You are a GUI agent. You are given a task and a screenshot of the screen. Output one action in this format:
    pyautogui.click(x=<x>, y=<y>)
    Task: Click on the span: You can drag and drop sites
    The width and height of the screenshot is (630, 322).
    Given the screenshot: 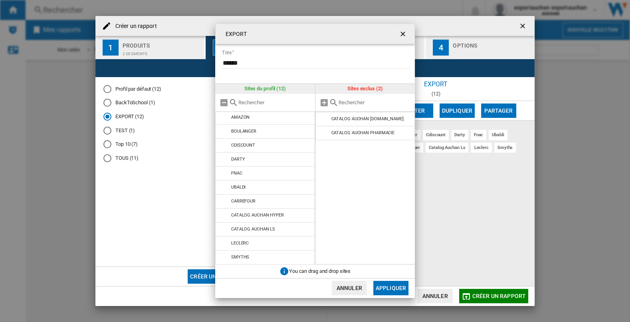 What is the action you would take?
    pyautogui.click(x=320, y=270)
    